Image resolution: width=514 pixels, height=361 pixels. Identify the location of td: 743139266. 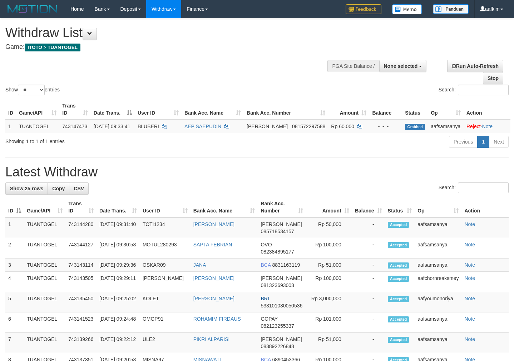
(81, 343).